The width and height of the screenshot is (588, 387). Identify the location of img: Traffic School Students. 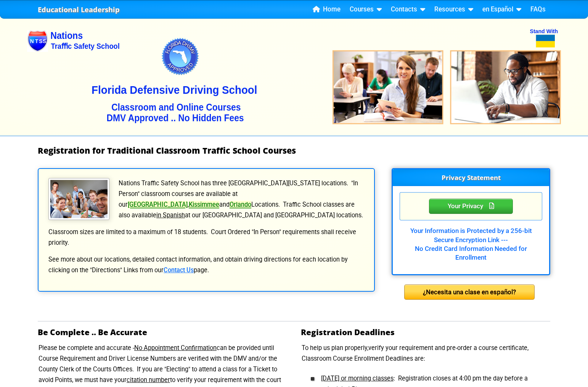
(79, 199).